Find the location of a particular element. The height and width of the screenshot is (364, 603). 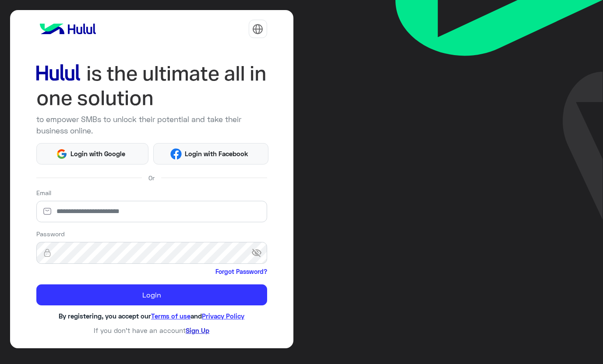

a: Sign Up is located at coordinates (197, 330).